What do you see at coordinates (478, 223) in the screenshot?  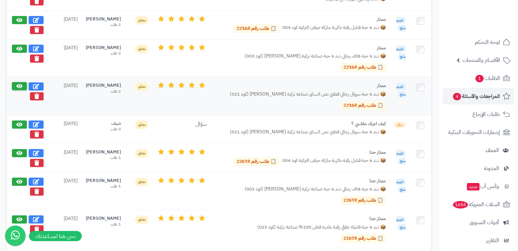 I see `a: أدوات التسويق` at bounding box center [478, 223].